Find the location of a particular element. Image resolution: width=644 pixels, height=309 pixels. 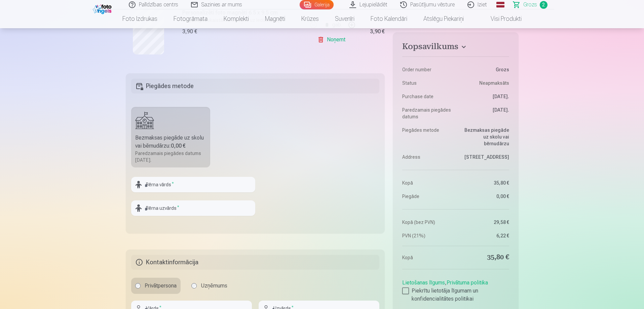

span: Neapmaksāts is located at coordinates (494, 83).